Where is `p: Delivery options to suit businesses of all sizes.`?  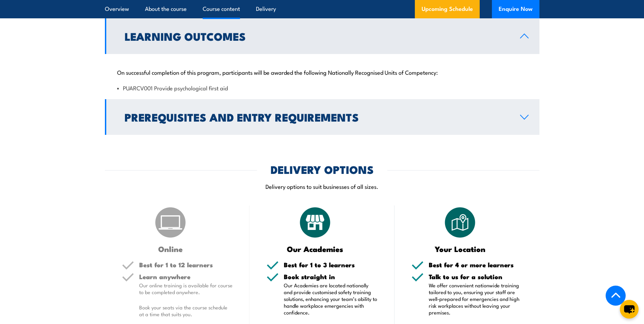 p: Delivery options to suit businesses of all sizes. is located at coordinates (322, 186).